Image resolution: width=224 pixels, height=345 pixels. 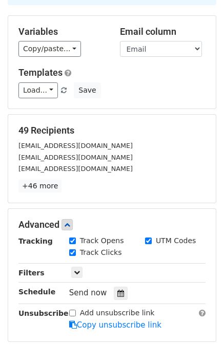 What do you see at coordinates (35, 241) in the screenshot?
I see `strong: Tracking` at bounding box center [35, 241].